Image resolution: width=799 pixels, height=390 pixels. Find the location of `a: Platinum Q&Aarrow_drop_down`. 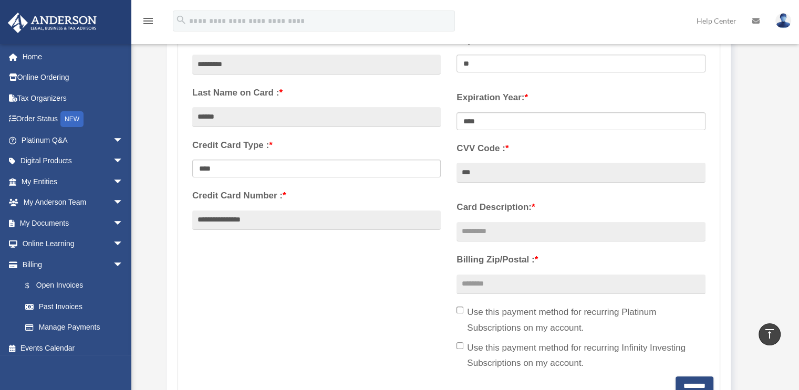

a: Platinum Q&Aarrow_drop_down is located at coordinates (73, 140).